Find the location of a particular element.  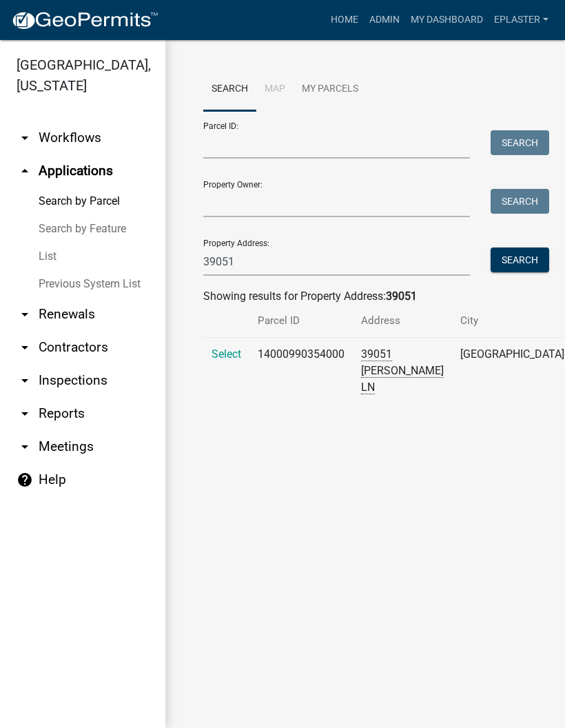

a: My Parcels is located at coordinates (330, 90).